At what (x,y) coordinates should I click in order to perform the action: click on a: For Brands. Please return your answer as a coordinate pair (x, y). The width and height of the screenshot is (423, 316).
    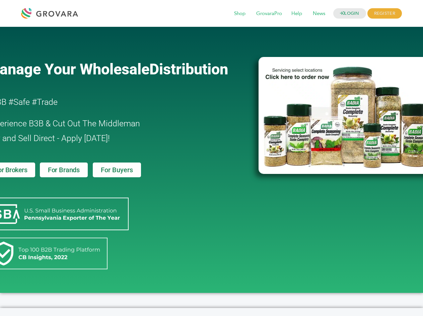
    Looking at the image, I should click on (64, 170).